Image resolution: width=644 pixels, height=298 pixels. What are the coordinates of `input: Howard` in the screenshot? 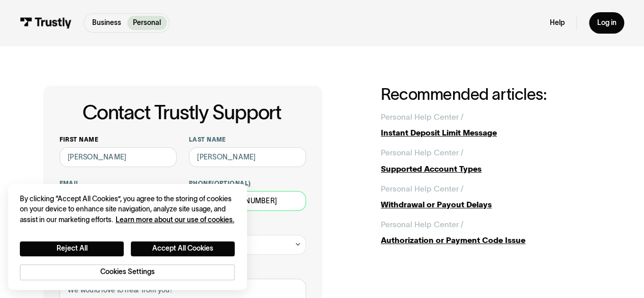 It's located at (247, 157).